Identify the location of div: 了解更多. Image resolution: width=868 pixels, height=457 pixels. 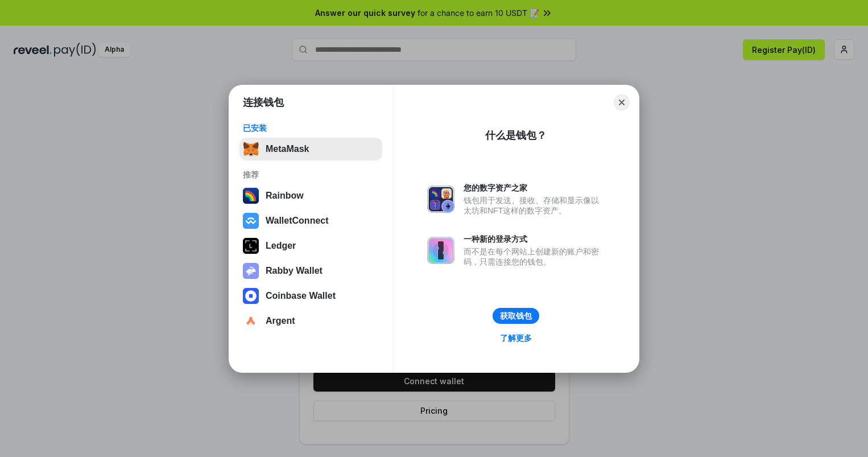
(516, 338).